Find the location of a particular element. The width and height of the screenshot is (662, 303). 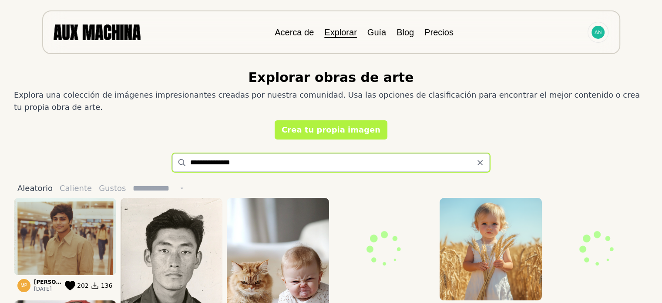

img: 202411_f8f1b1e1358140ff97642504675701ff.png is located at coordinates (65, 236).